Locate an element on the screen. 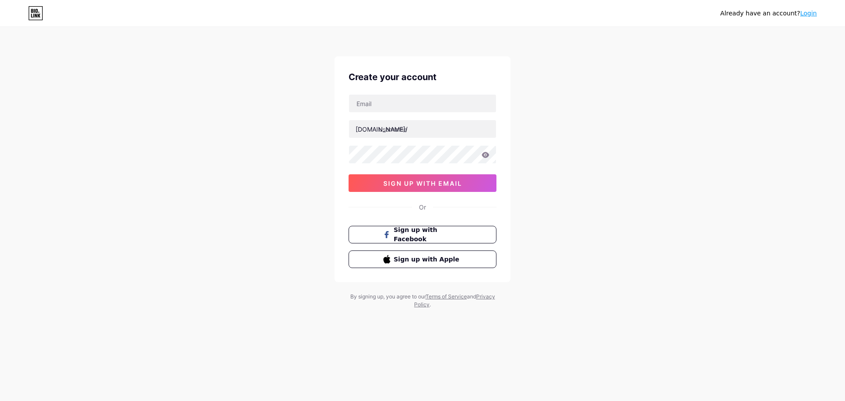 The height and width of the screenshot is (401, 845). a: Terms of Service is located at coordinates (446, 296).